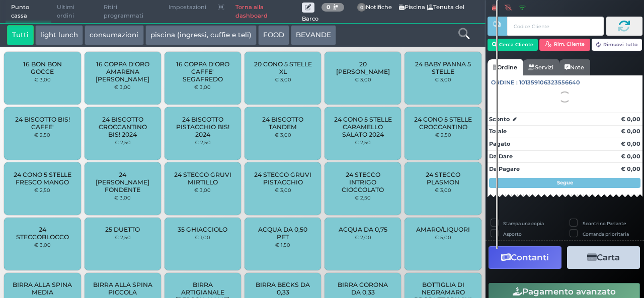 The image size is (644, 298). What do you see at coordinates (504, 82) in the screenshot?
I see `span: Ordine :` at bounding box center [504, 82].